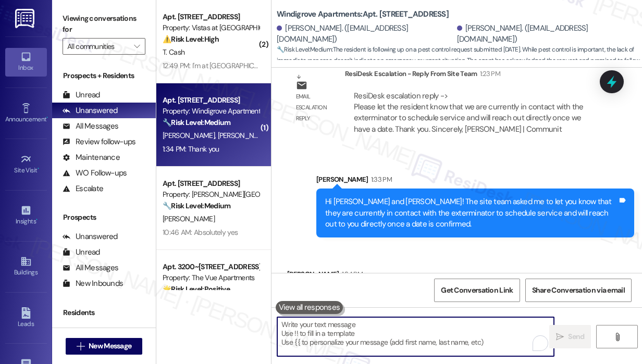 This screenshot has width=642, height=364. Describe the element at coordinates (489, 73) in the screenshot. I see `div: 1:23 PM` at that location.